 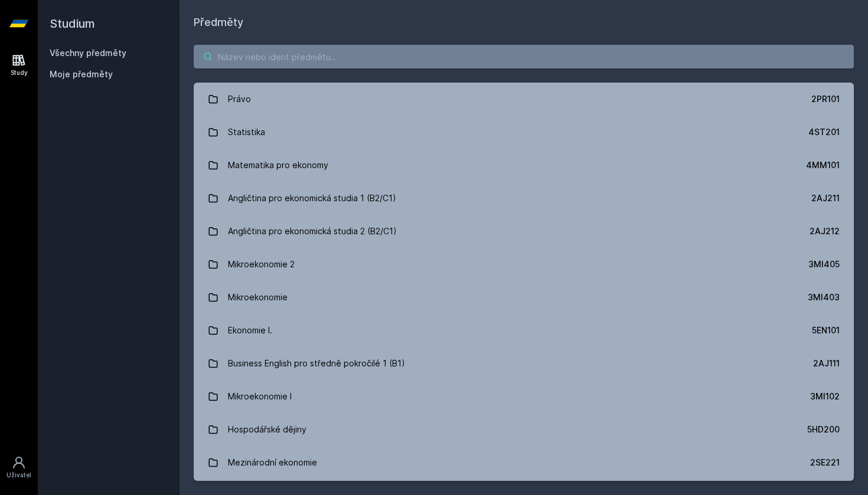 What do you see at coordinates (523, 165) in the screenshot?
I see `a: Matematika pro ekonomy 4MM101` at bounding box center [523, 165].